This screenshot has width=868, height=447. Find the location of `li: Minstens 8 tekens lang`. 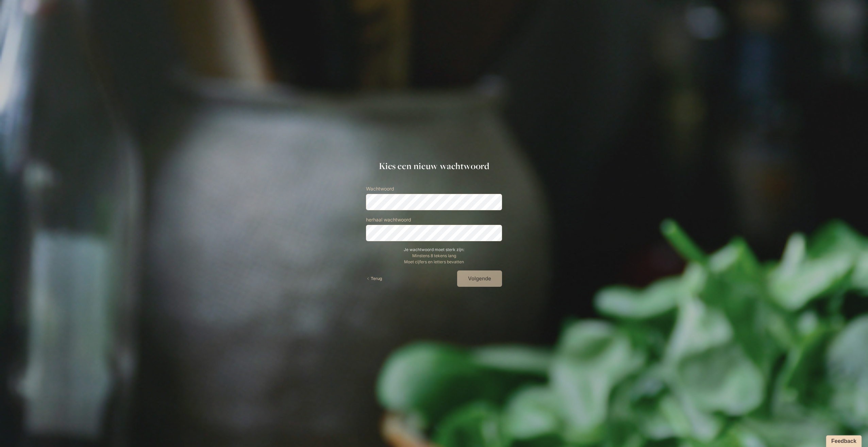

li: Minstens 8 tekens lang is located at coordinates (434, 256).